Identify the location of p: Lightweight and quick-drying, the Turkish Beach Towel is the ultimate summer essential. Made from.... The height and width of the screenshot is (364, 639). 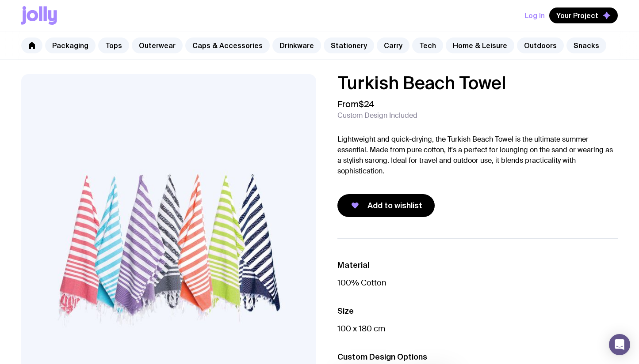
(478, 155).